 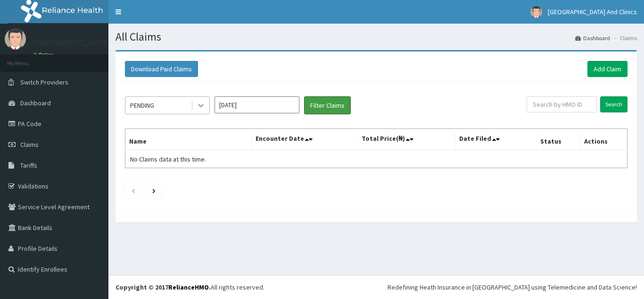 What do you see at coordinates (163, 287) in the screenshot?
I see `strong: Copyright © 2017 .` at bounding box center [163, 287].